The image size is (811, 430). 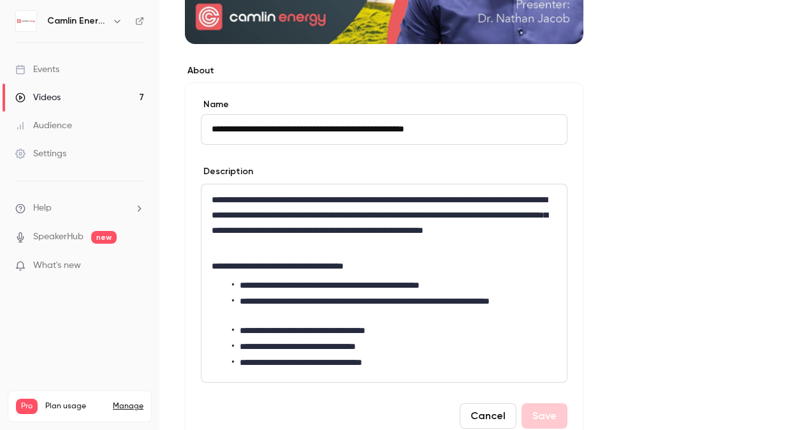 What do you see at coordinates (488, 416) in the screenshot?
I see `button: Cancel` at bounding box center [488, 416].